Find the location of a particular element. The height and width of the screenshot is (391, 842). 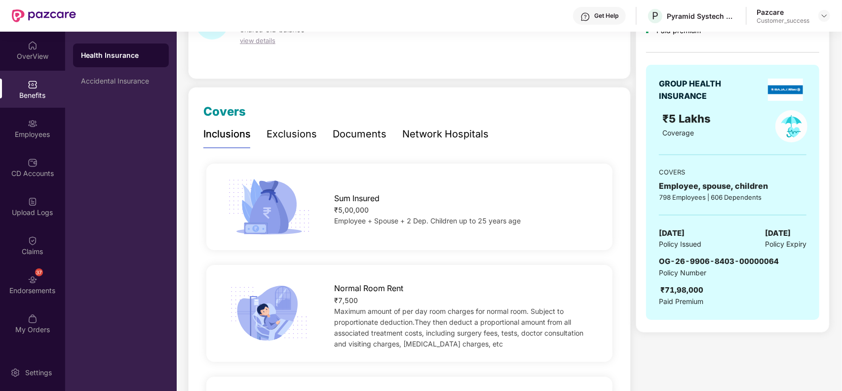

img: svg+xml;base64,PHN2ZyBpZD0iQ2xhaW0iIHhtbG5zPSJodHRwOi8vd3d3LnczLm9yZy8yMDAwL3N2ZyIgd2lkdGg9IjIwIi... is located at coordinates (33, 241).